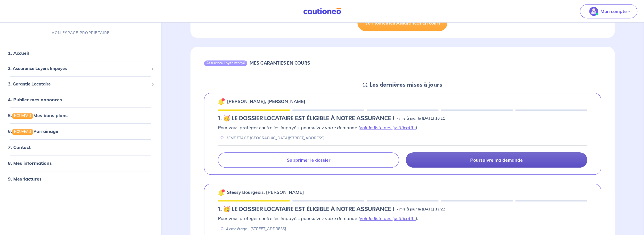  Describe the element at coordinates (496, 160) in the screenshot. I see `p: Poursuivre ma demande` at that location.